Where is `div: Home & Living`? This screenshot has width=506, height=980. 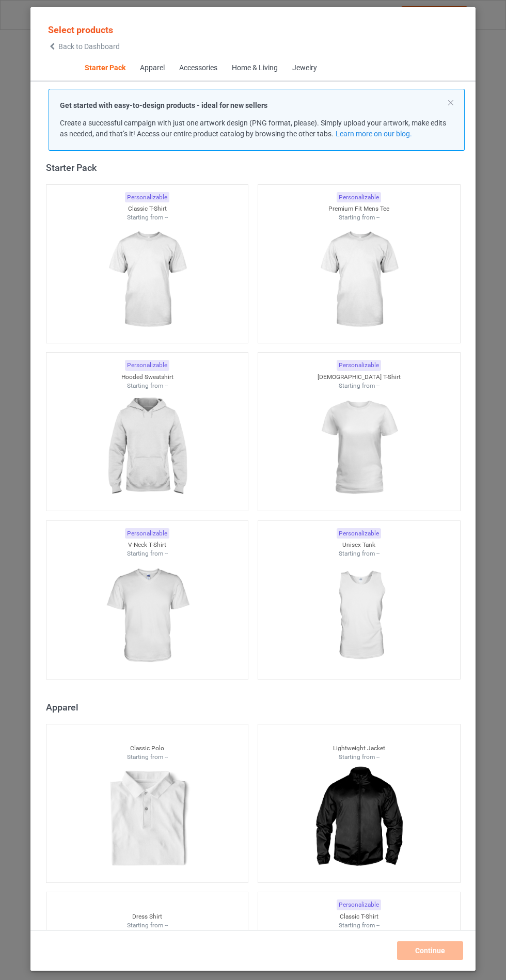
div: Home & Living is located at coordinates (254, 68).